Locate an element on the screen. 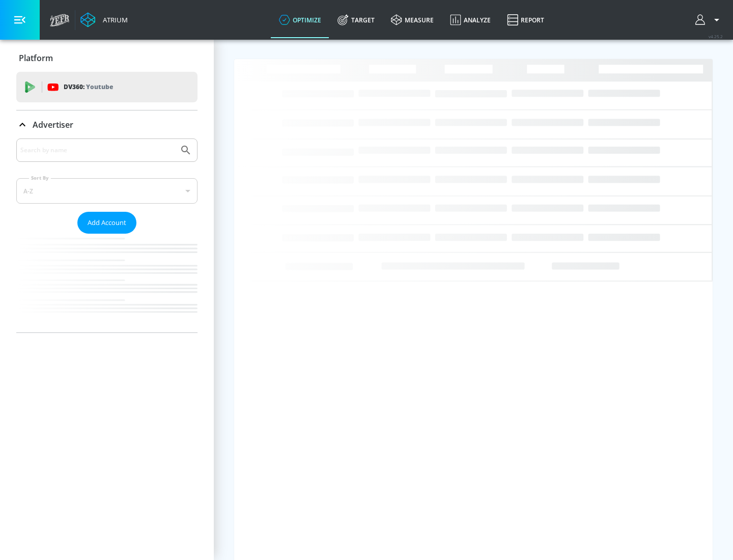 Image resolution: width=733 pixels, height=560 pixels. div: A-Z is located at coordinates (107, 191).